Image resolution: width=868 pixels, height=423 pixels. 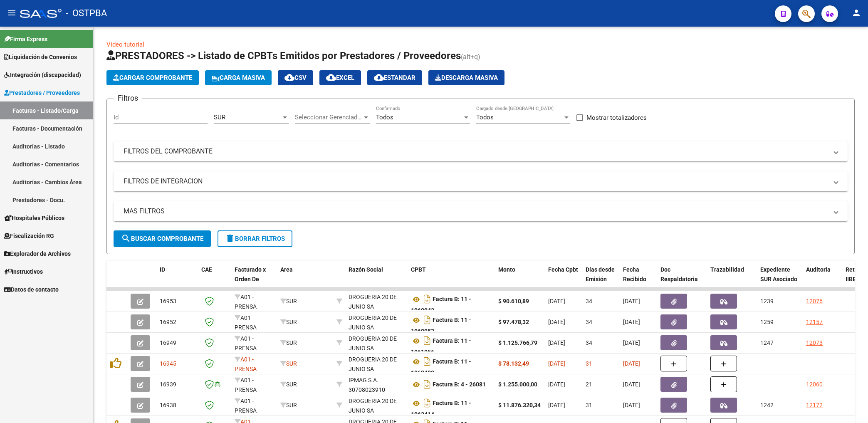 What do you see at coordinates (814, 301) in the screenshot?
I see `div: 12076` at bounding box center [814, 301].